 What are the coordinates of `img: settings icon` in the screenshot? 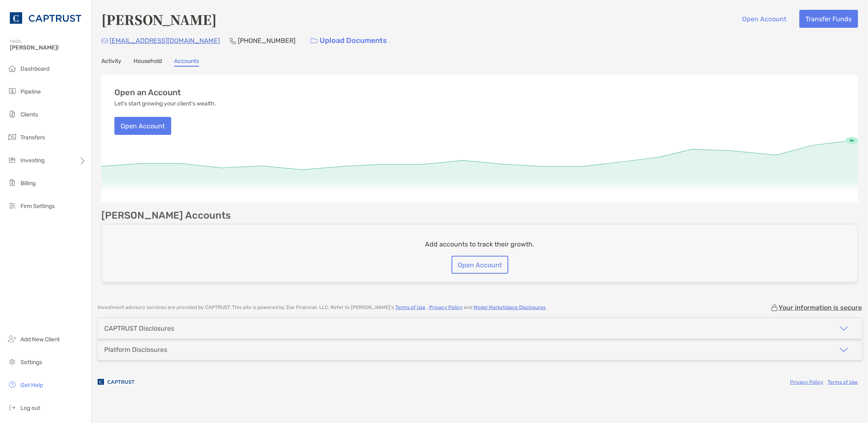 It's located at (13, 362).